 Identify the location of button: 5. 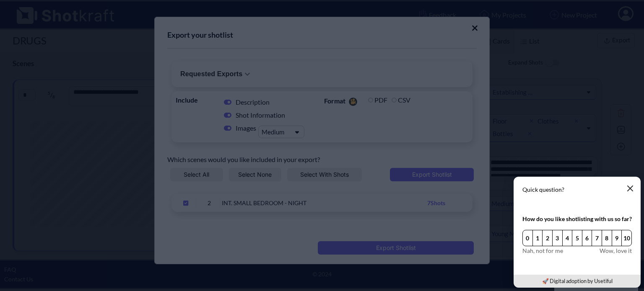
(577, 238).